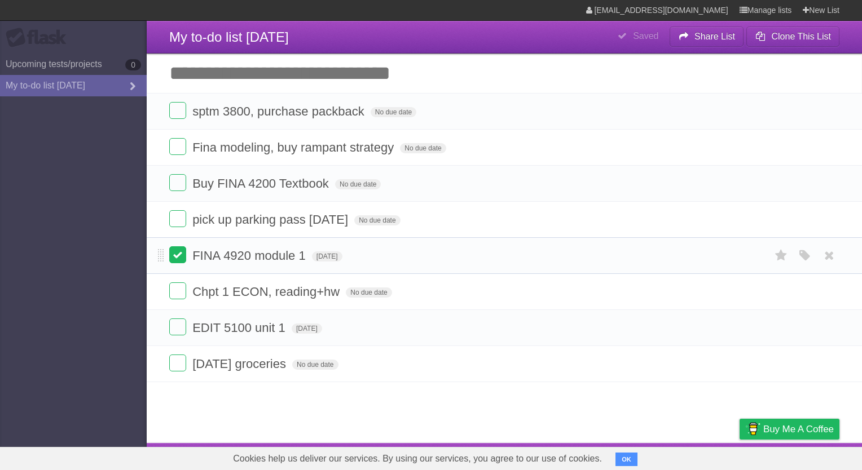 The width and height of the screenshot is (862, 470). I want to click on a: About, so click(601, 457).